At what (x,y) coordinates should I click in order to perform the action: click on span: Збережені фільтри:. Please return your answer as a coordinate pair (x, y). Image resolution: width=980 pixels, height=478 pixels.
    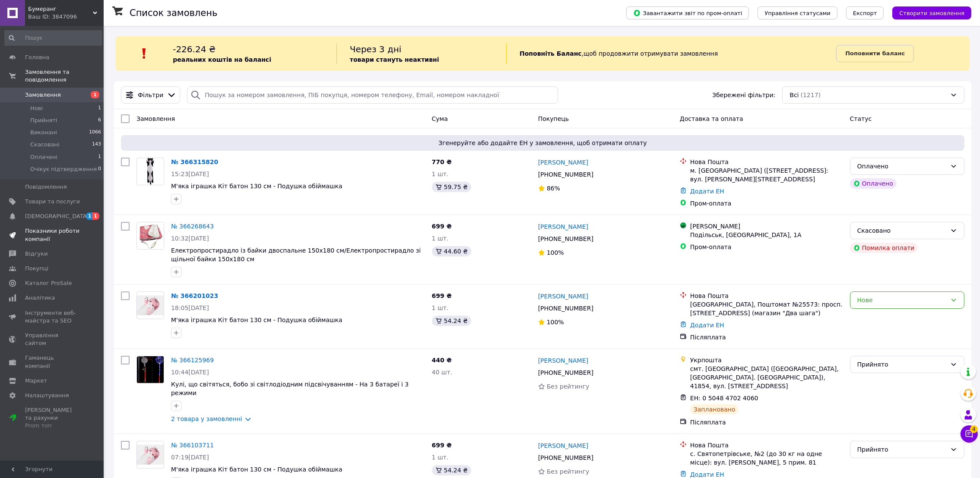
    Looking at the image, I should click on (744, 95).